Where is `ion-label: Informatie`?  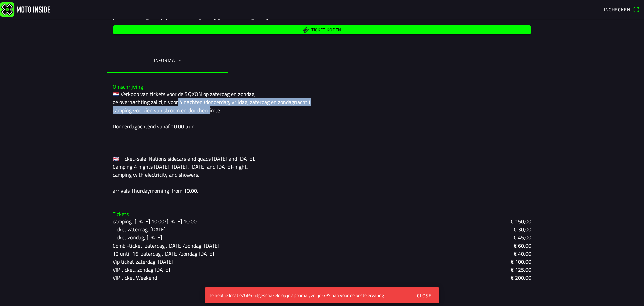 ion-label: Informatie is located at coordinates (168, 60).